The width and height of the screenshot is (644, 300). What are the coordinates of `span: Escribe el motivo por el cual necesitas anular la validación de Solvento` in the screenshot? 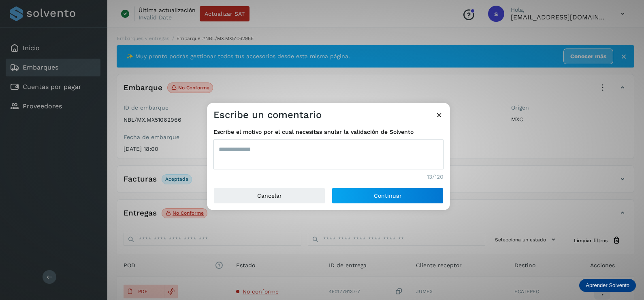 It's located at (328, 132).